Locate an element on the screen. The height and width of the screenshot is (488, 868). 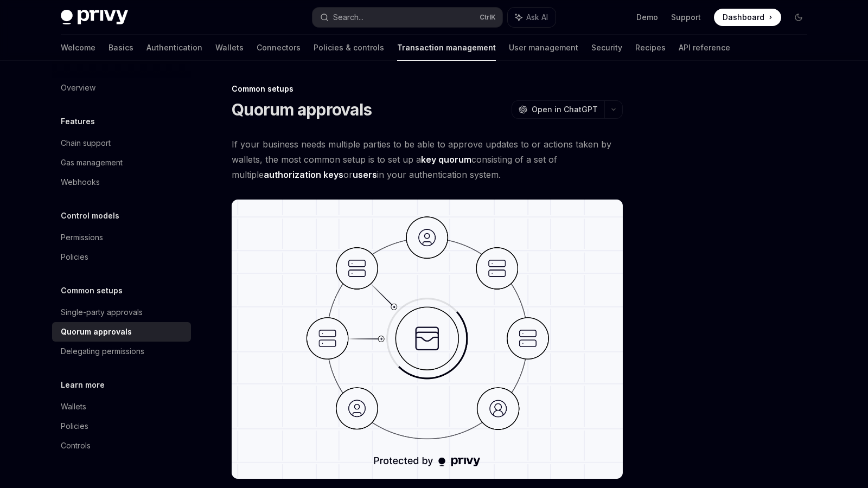
a: Authentication is located at coordinates (174, 48).